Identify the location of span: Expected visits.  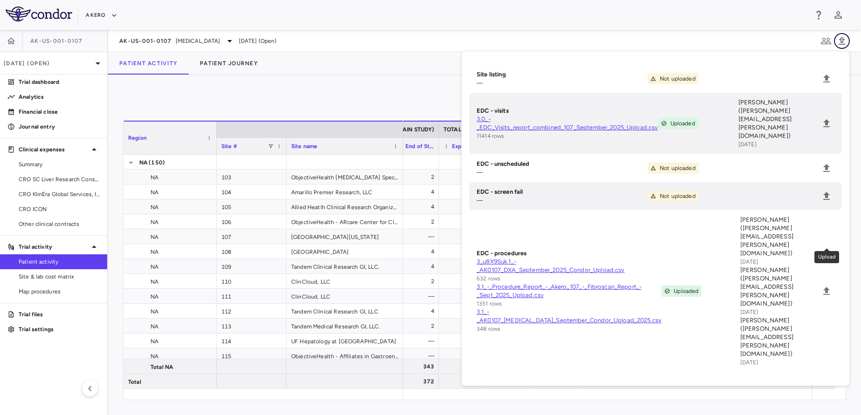
(466, 146).